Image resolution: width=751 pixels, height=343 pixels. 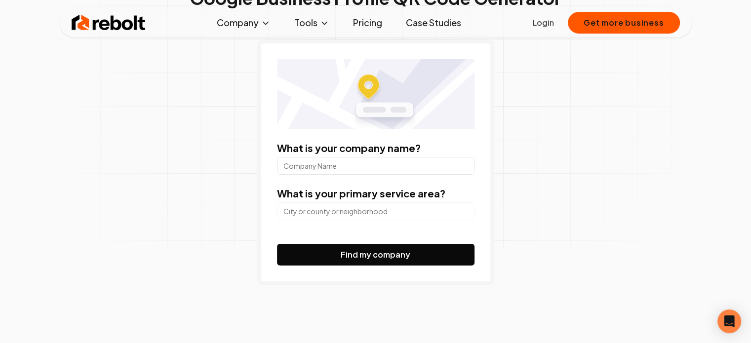 What do you see at coordinates (543, 23) in the screenshot?
I see `a: Login` at bounding box center [543, 23].